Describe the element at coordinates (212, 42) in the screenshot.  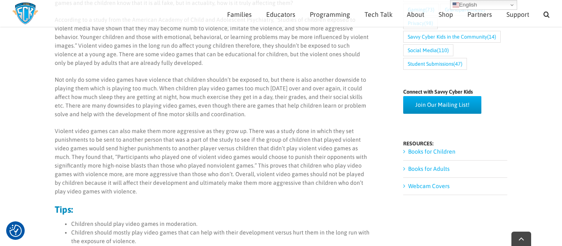
I see `p: According to a study from the American Academy of Child and Adolescent Psychiatry, “Studies of ch...` at that location.